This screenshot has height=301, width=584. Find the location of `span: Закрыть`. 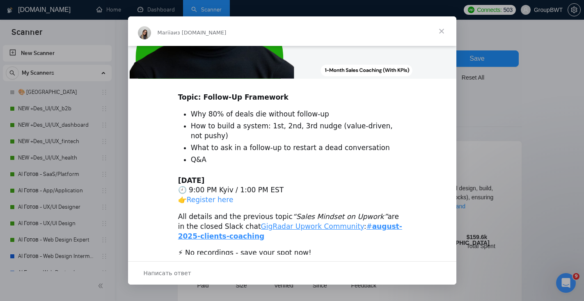

span: Закрыть is located at coordinates (442, 31).